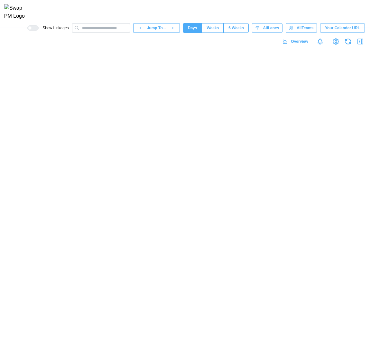  I want to click on button: Refresh Grid, so click(348, 41).